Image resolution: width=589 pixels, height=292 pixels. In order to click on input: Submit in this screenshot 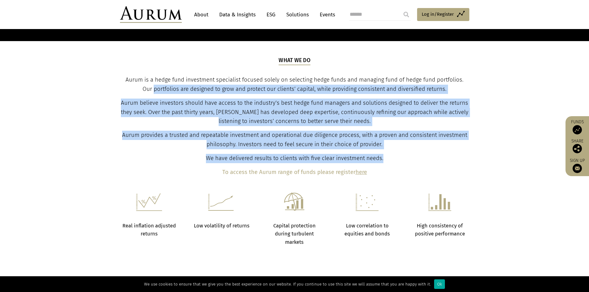, I will do `click(406, 15)`.